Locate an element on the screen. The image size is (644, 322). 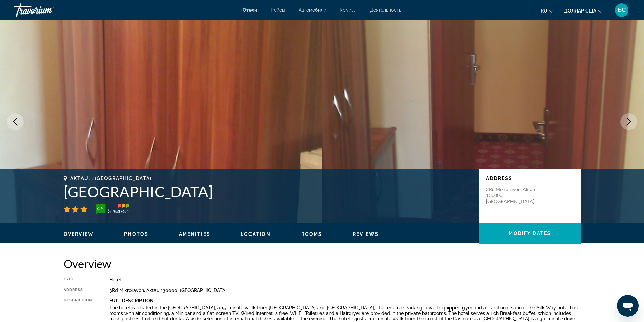
button: Меню пользователя is located at coordinates (622, 10).